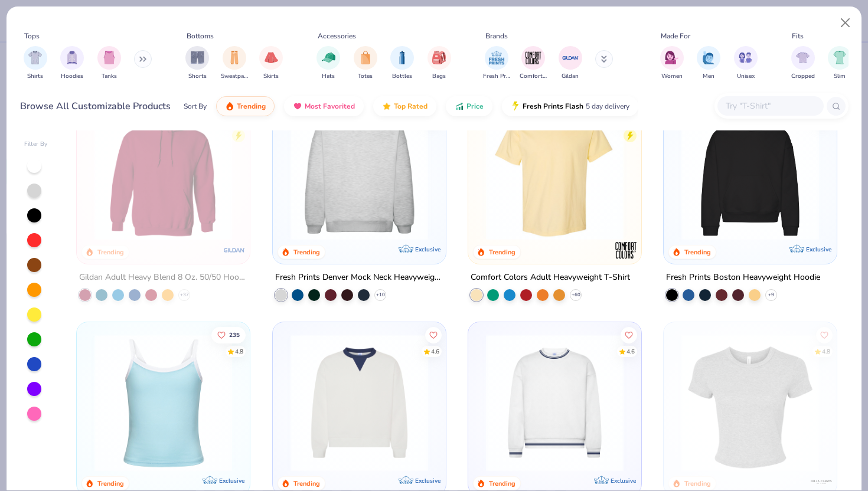  Describe the element at coordinates (745, 76) in the screenshot. I see `span: Unisex` at that location.